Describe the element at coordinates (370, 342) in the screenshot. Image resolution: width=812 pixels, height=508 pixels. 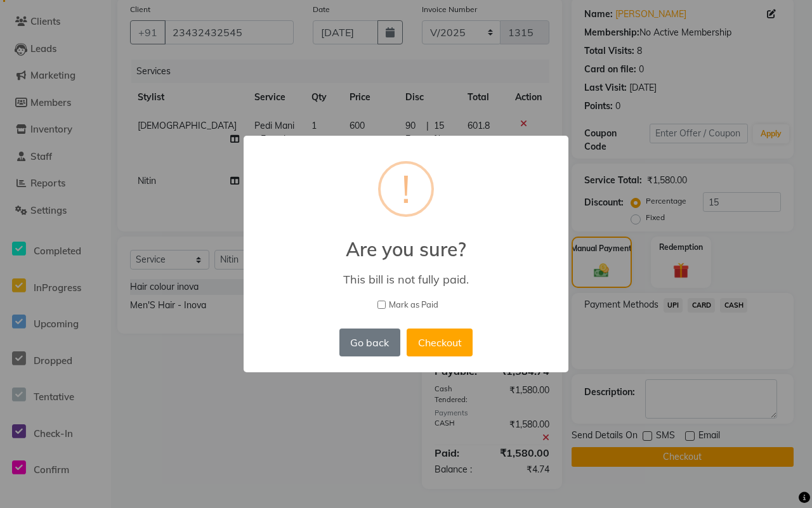
I see `button: Go back` at that location.